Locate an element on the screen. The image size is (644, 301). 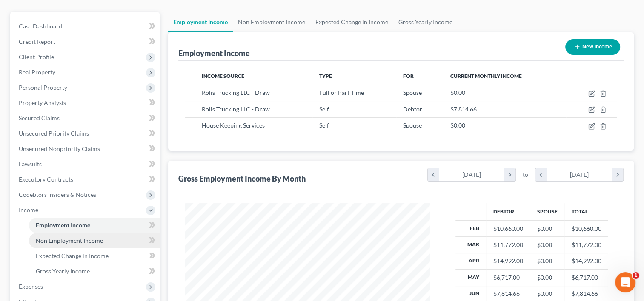
a: Executory Contracts is located at coordinates (85, 179).